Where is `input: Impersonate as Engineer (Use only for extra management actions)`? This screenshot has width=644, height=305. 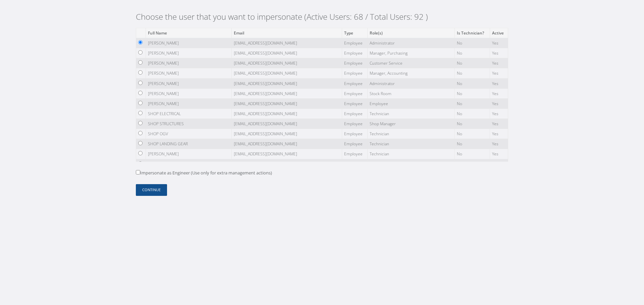
input: Impersonate as Engineer (Use only for extra management actions) is located at coordinates (138, 172).